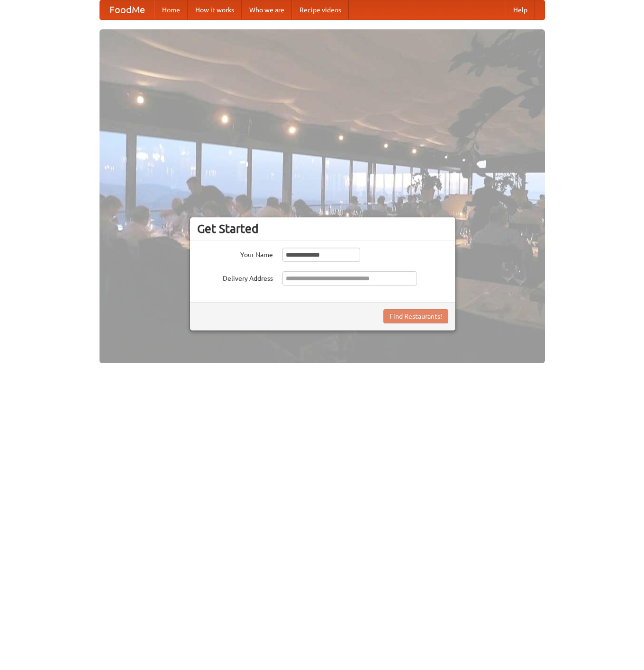 The width and height of the screenshot is (644, 670). I want to click on a: FoodMe, so click(127, 10).